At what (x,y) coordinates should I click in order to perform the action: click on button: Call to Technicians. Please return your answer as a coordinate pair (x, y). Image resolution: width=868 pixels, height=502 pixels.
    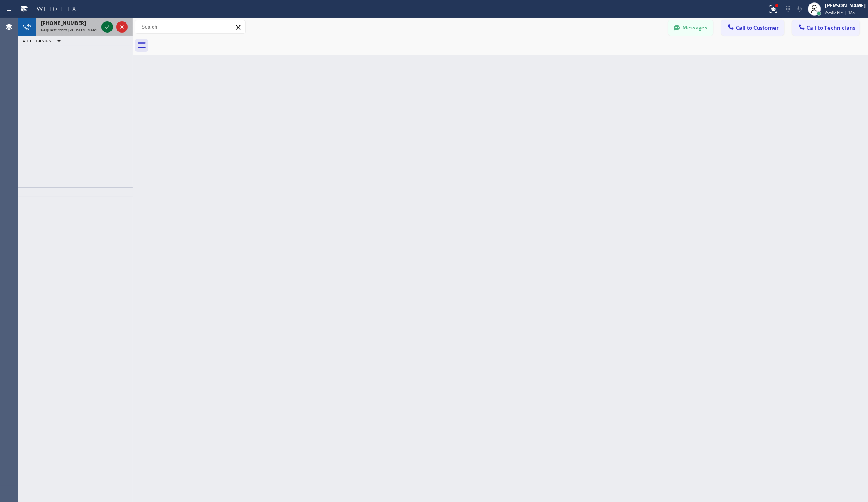
    Looking at the image, I should click on (826, 28).